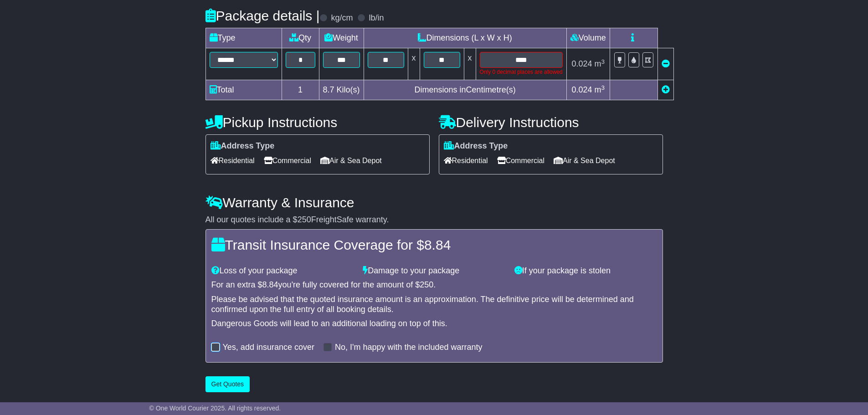 Image resolution: width=868 pixels, height=415 pixels. I want to click on label: lb/in, so click(376, 18).